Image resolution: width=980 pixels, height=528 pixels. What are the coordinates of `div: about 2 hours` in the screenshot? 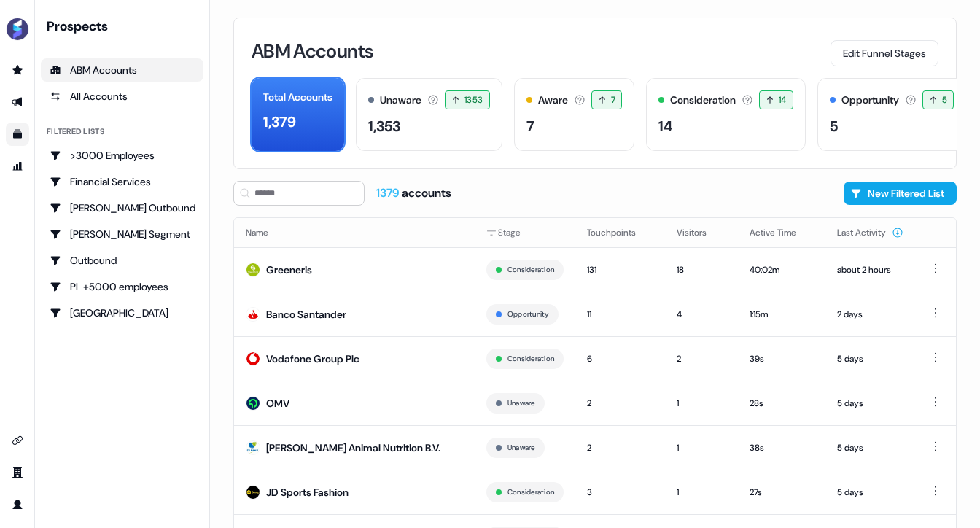 It's located at (870, 270).